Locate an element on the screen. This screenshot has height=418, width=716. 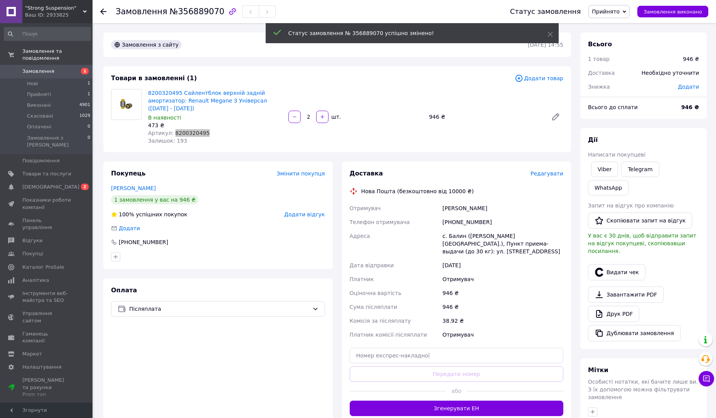
span: Товари та послуги is located at coordinates (47, 174).